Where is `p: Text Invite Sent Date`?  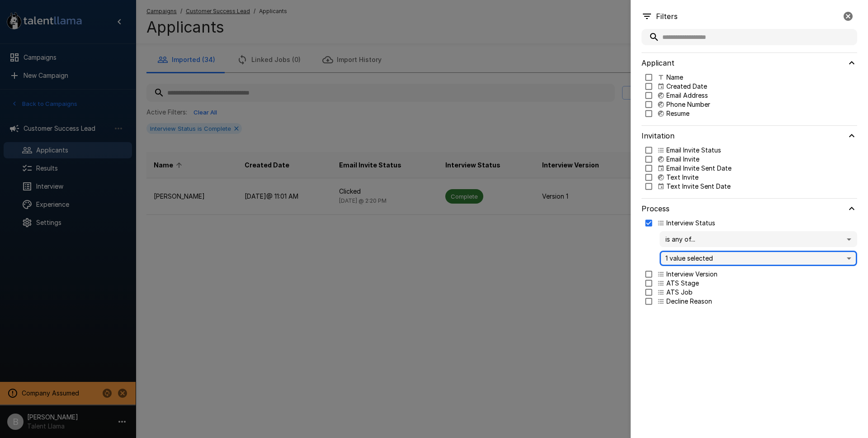
p: Text Invite Sent Date is located at coordinates (698, 186).